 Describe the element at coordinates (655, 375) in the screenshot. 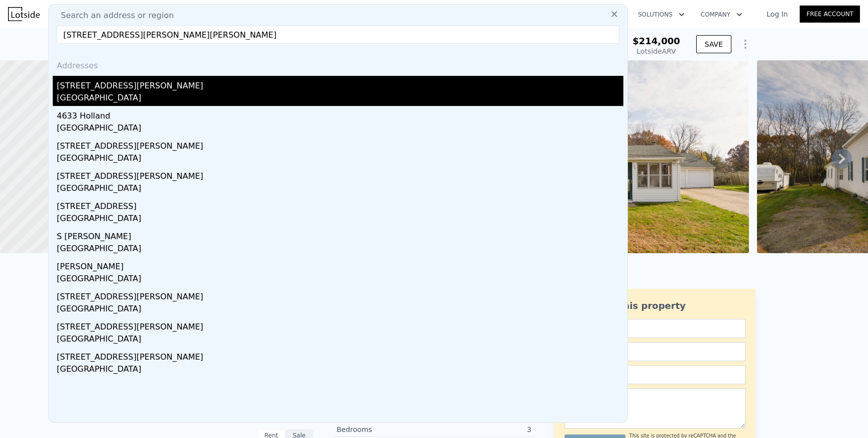

I see `input: Phone` at that location.